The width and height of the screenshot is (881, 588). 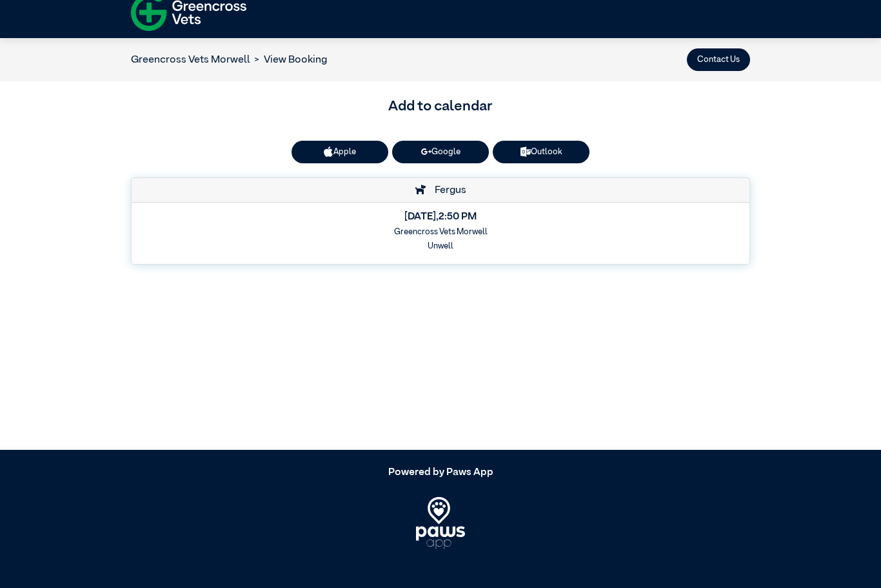 What do you see at coordinates (229, 60) in the screenshot?
I see `nav: breadcrumb` at bounding box center [229, 60].